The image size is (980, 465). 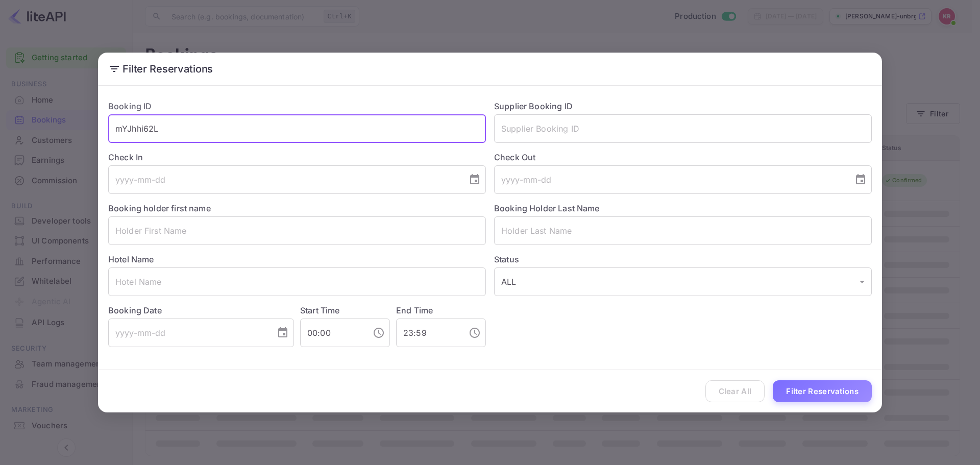 What do you see at coordinates (823, 391) in the screenshot?
I see `button: Filter Reservations` at bounding box center [823, 391].